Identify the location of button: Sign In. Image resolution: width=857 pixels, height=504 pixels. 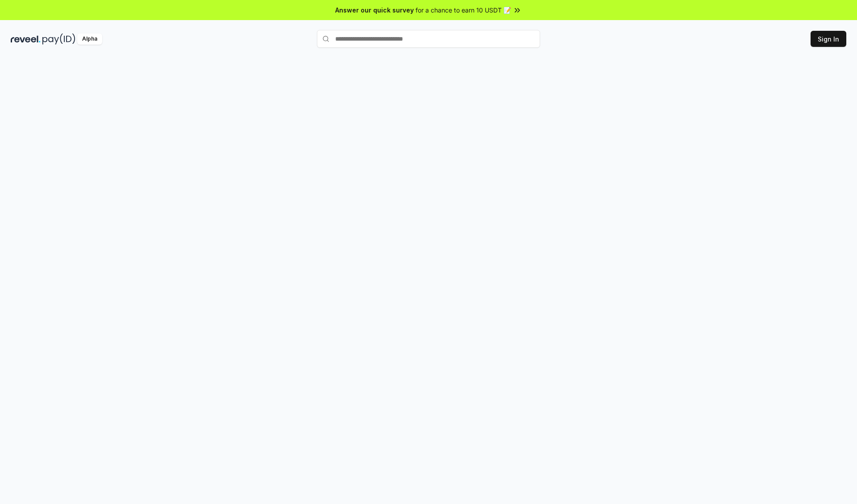
(828, 39).